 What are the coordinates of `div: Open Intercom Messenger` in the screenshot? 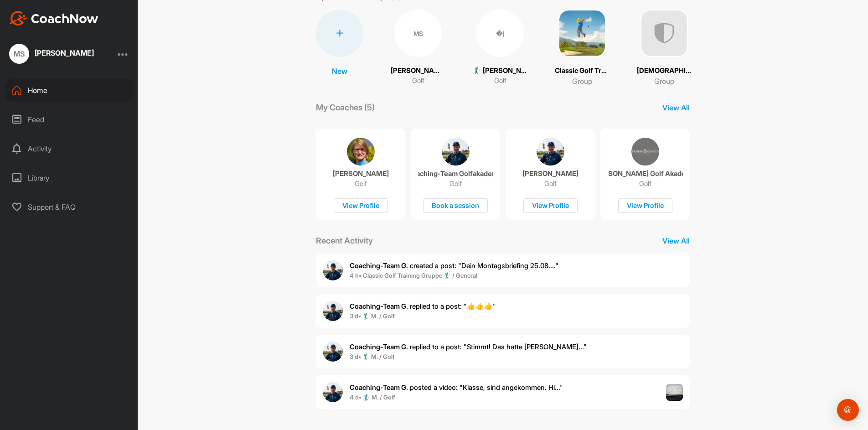 It's located at (848, 409).